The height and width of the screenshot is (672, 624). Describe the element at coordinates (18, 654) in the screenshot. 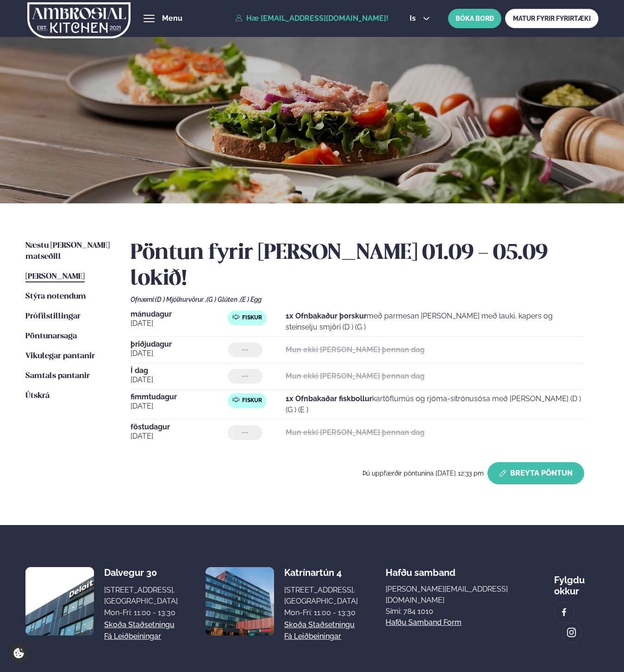

I see `a: Cookie settings` at that location.